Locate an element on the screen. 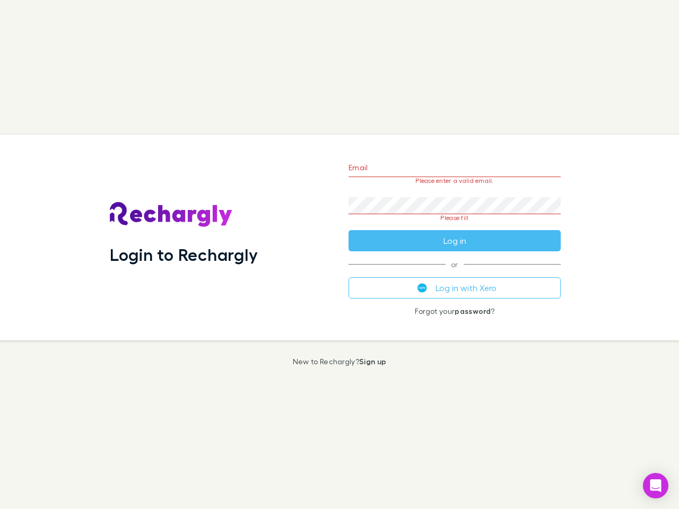 Image resolution: width=679 pixels, height=509 pixels. div: Open Intercom Messenger is located at coordinates (656, 486).